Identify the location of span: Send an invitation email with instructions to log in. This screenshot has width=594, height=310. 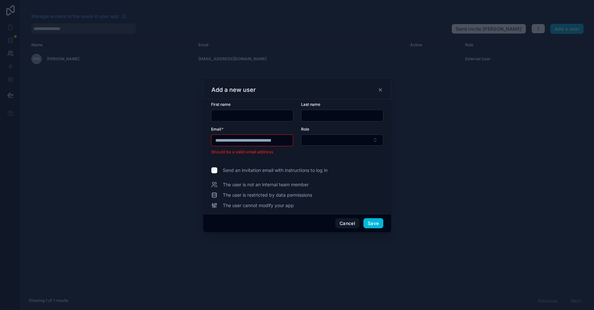
(275, 171).